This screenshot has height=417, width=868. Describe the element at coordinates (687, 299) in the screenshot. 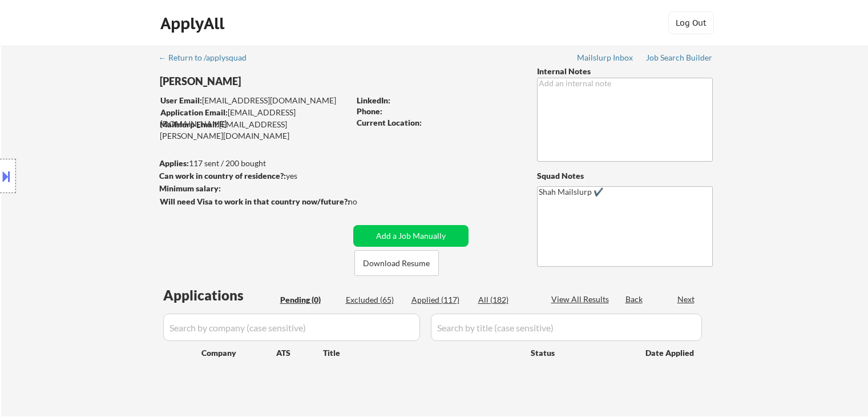

I see `div: Next` at that location.